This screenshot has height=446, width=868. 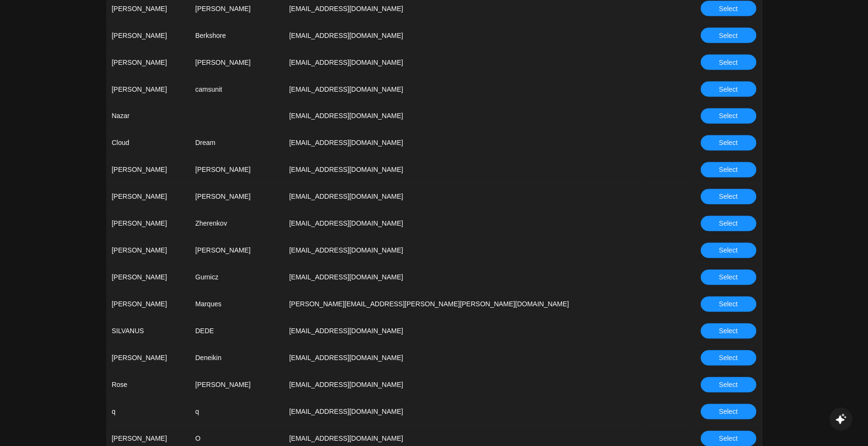 What do you see at coordinates (237, 278) in the screenshot?
I see `td: Gurnicz` at bounding box center [237, 278].